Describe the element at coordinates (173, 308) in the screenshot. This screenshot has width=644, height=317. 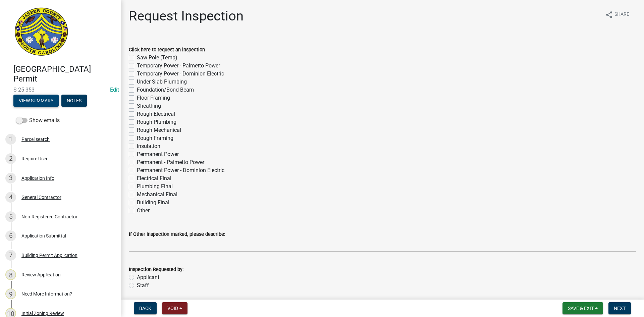
I see `span: Void` at that location.